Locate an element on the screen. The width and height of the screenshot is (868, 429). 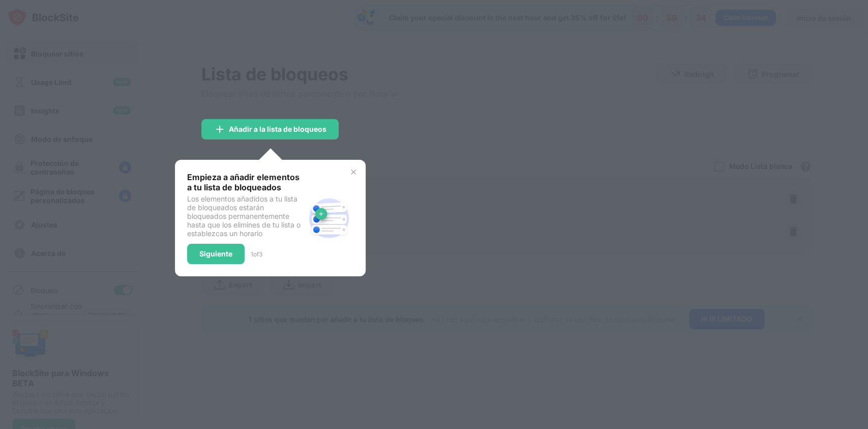
img: x-button.svg is located at coordinates (353, 172).